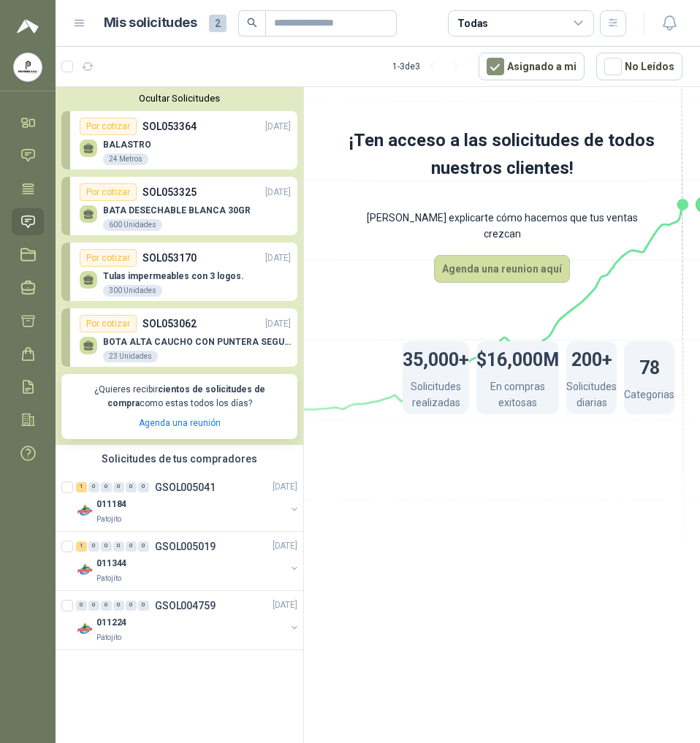 The height and width of the screenshot is (743, 700). What do you see at coordinates (185, 487) in the screenshot?
I see `p: GSOL005041` at bounding box center [185, 487].